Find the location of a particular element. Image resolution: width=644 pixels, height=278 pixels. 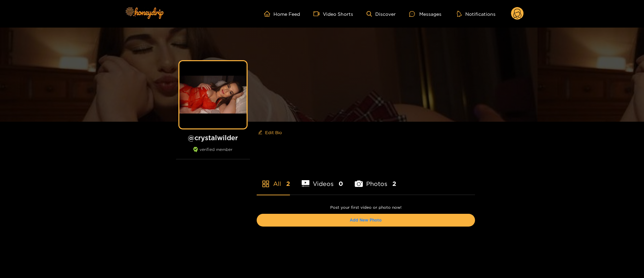

a: Video Shorts is located at coordinates (333, 14).